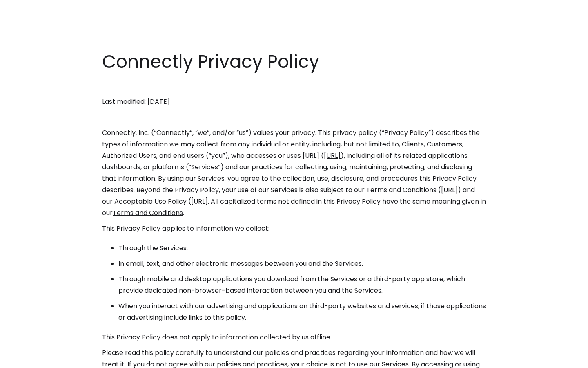  I want to click on aside: Language selected: English, so click(28, 359).